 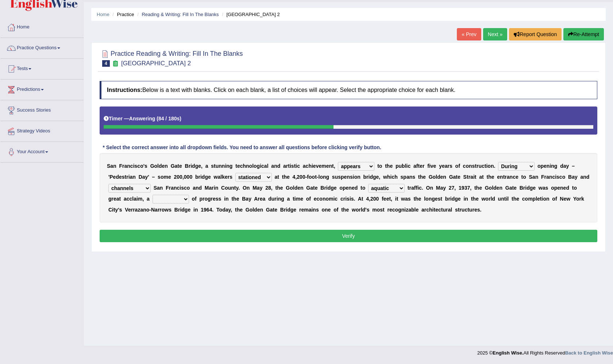 I want to click on b: F, so click(x=167, y=188).